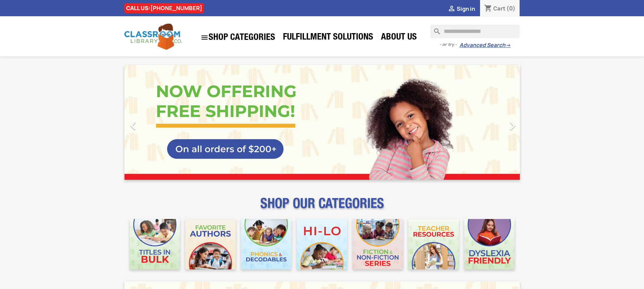  Describe the element at coordinates (500, 8) in the screenshot. I see `span: Cart` at that location.